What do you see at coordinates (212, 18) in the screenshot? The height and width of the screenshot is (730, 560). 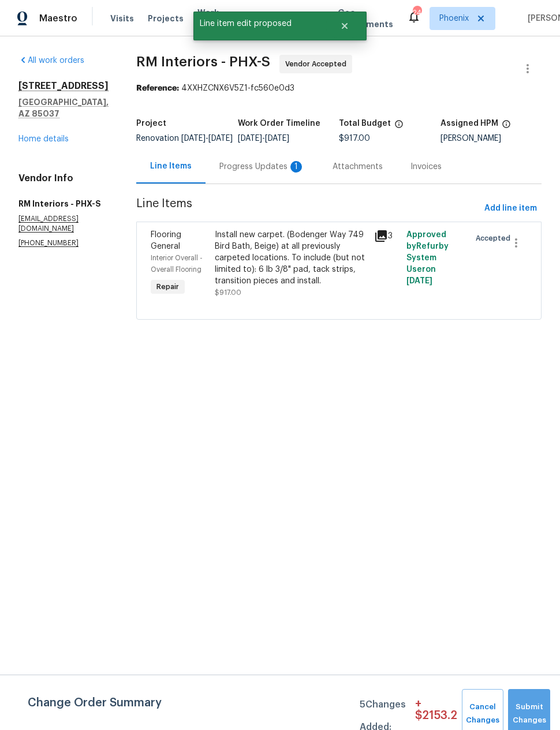 I see `span: Work Orders` at bounding box center [212, 18].